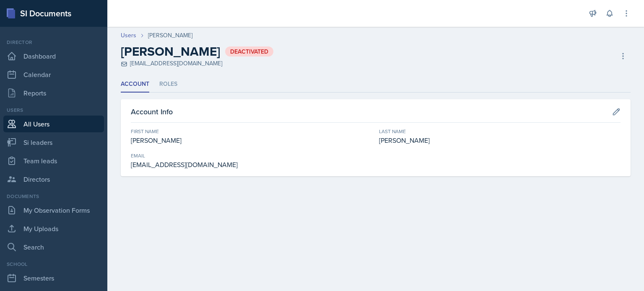 The image size is (644, 291). I want to click on a: Team leads, so click(54, 160).